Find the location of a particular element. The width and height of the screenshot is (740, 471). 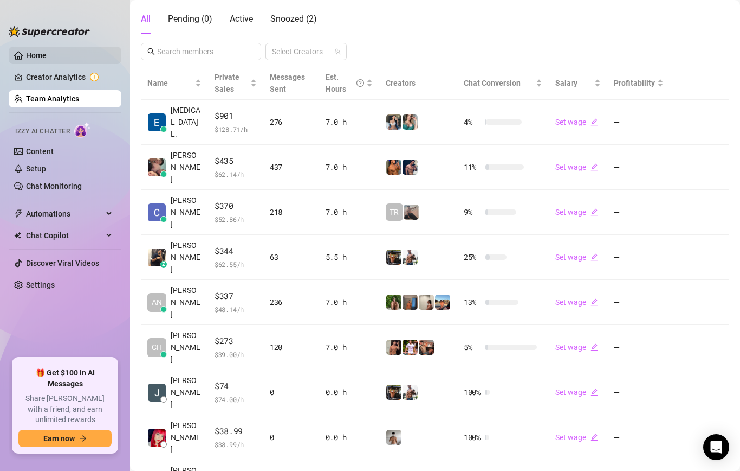

span: Name is located at coordinates (170, 83).